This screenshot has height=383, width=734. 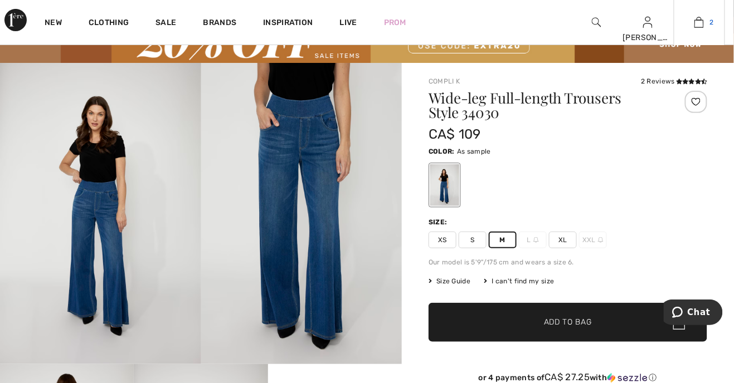 I want to click on span: Add to Bag, so click(x=568, y=323).